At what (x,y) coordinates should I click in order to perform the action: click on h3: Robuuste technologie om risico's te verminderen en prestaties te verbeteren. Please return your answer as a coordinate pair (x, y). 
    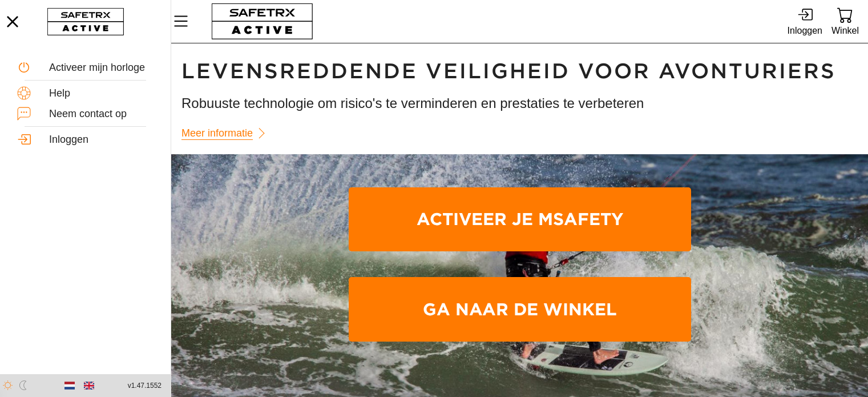
    Looking at the image, I should click on (519, 104).